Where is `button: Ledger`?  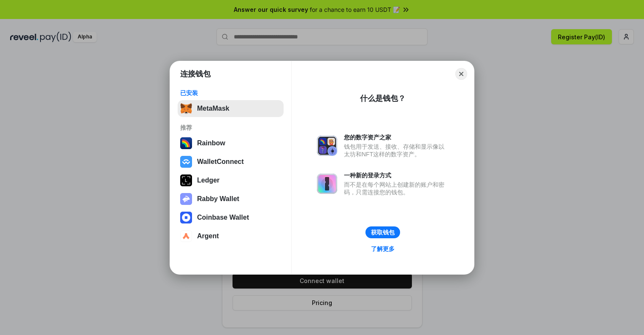
button: Ledger is located at coordinates (230, 180).